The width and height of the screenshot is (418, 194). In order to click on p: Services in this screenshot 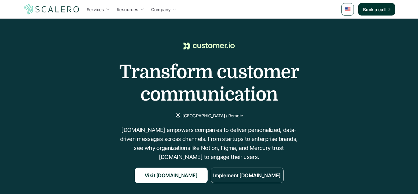, I will do `click(95, 9)`.